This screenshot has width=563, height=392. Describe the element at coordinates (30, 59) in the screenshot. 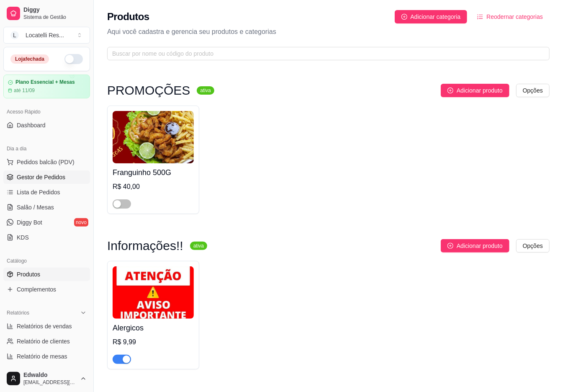

I see `div: Loja fechada` at that location.